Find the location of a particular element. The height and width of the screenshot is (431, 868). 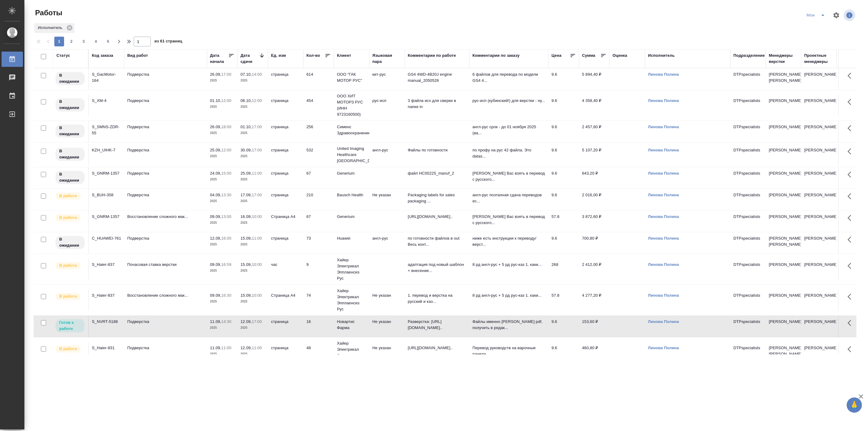

p: 07.10, is located at coordinates (246, 74).